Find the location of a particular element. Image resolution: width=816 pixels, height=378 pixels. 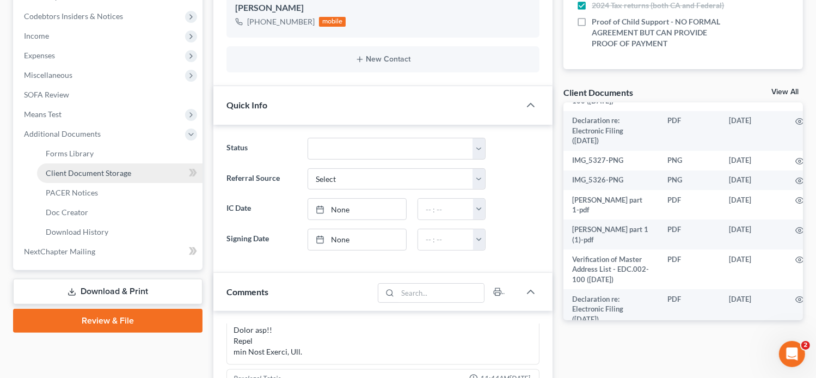

div: Client Documents is located at coordinates (598, 92).